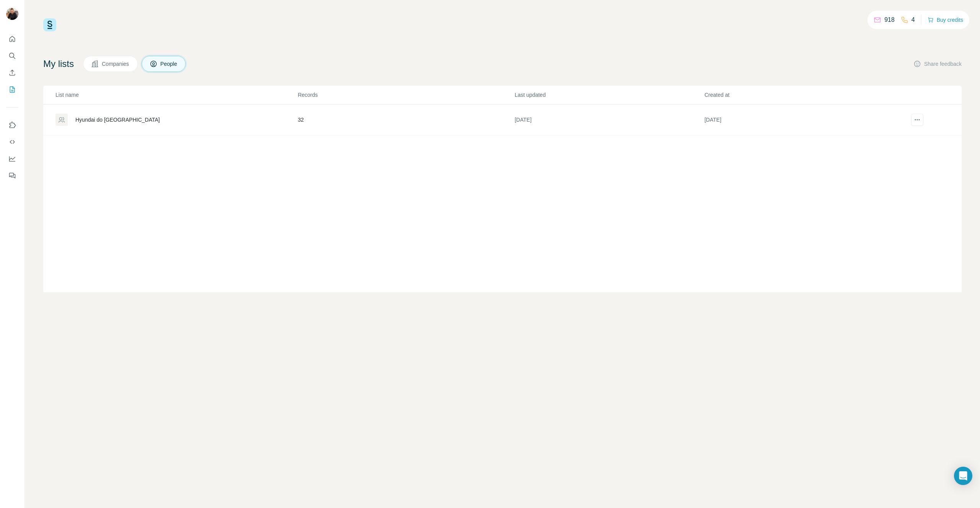 The height and width of the screenshot is (508, 980). I want to click on button: Search, so click(12, 56).